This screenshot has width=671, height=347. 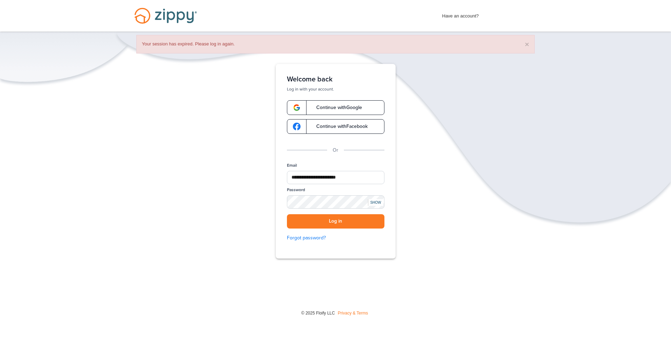 I want to click on input: Email, so click(x=336, y=178).